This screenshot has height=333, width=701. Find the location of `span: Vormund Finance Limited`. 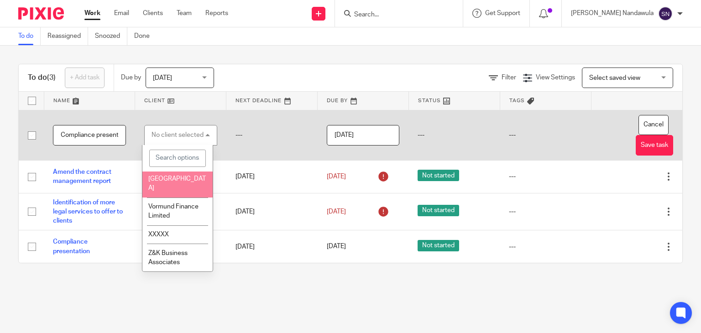

span: Vormund Finance Limited is located at coordinates (174, 211).